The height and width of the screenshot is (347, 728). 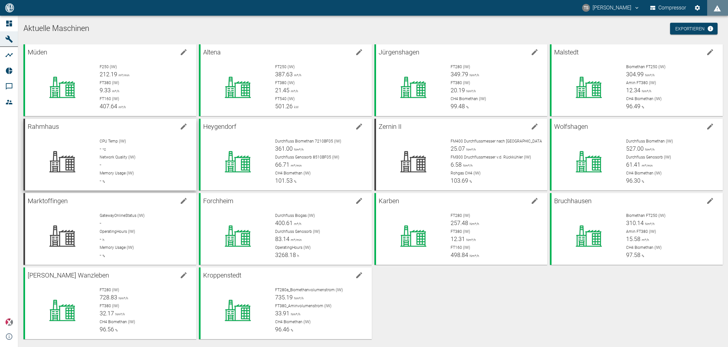 What do you see at coordinates (37, 52) in the screenshot?
I see `span: Müden` at bounding box center [37, 52].